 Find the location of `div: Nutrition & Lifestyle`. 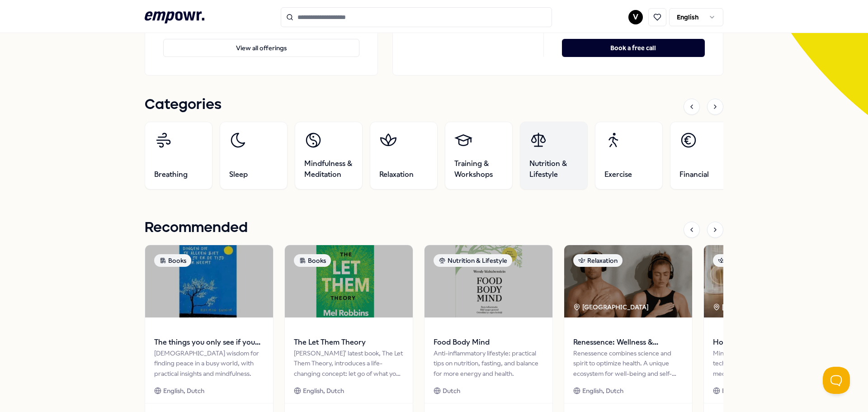

div: Nutrition & Lifestyle is located at coordinates (473, 260).